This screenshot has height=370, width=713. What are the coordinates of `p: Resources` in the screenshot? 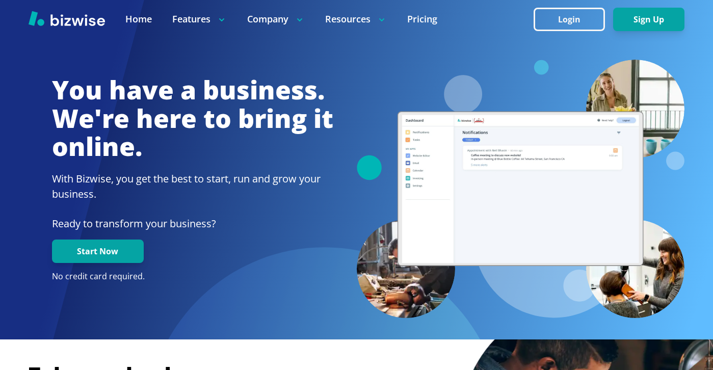 It's located at (356, 19).